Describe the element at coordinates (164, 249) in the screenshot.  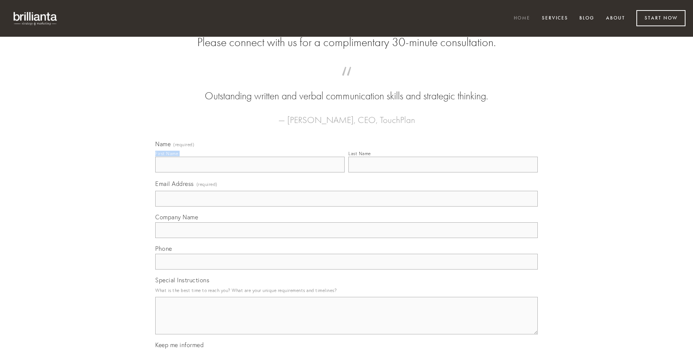
I see `span: Phone` at that location.